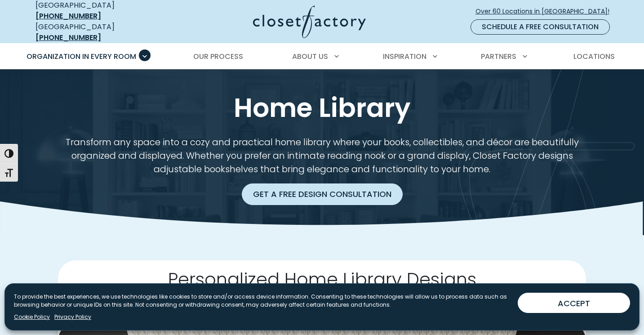 This screenshot has height=335, width=644. I want to click on p: Transform any space into a cozy and practical home library where your books, collectibles, and dé..., so click(322, 156).